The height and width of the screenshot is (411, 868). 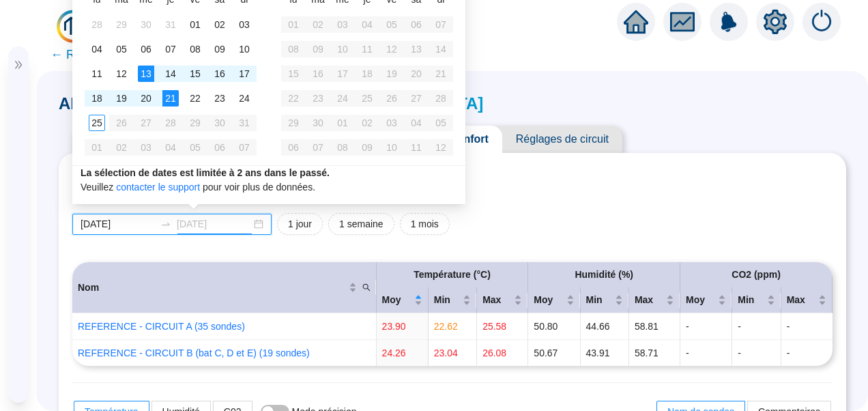 What do you see at coordinates (392, 148) in the screenshot?
I see `div: 10` at bounding box center [392, 148].